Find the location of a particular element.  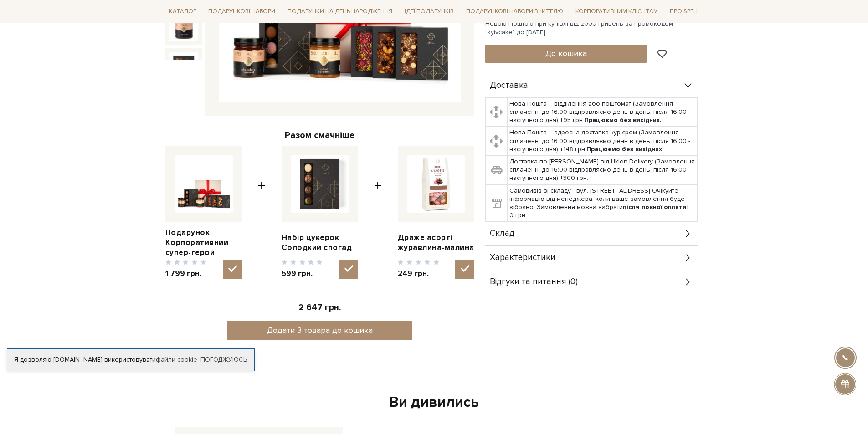

a: Погоджуюсь is located at coordinates (224, 359).